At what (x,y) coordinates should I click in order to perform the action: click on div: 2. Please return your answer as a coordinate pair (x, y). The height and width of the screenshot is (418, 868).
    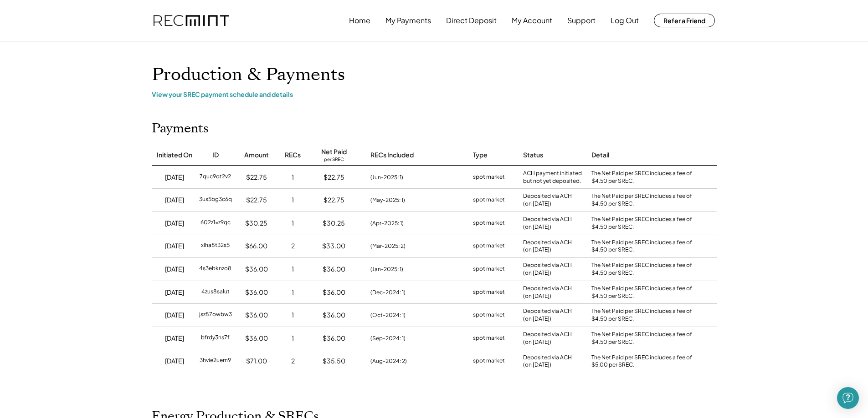
    Looking at the image, I should click on (293, 246).